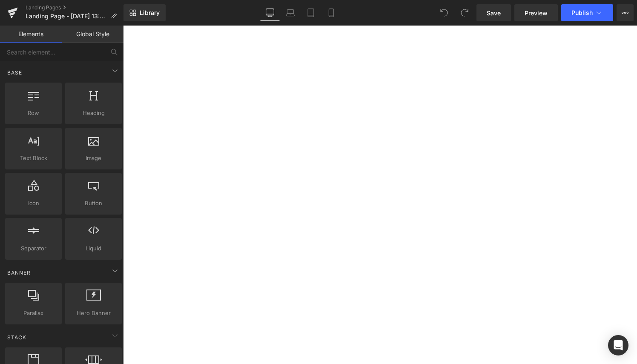 The image size is (637, 364). Describe the element at coordinates (494, 13) in the screenshot. I see `span: Save` at that location.